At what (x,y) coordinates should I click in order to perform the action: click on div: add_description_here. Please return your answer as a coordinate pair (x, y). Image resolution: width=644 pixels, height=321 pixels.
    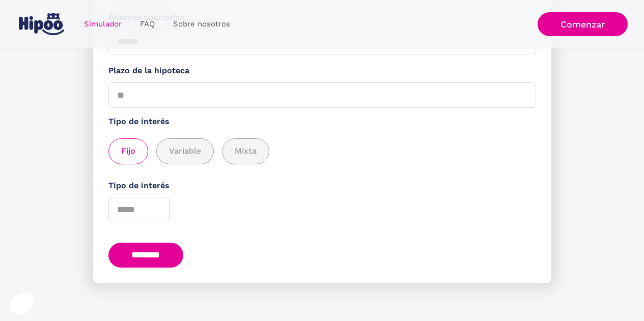
    Looking at the image, I should click on (322, 151).